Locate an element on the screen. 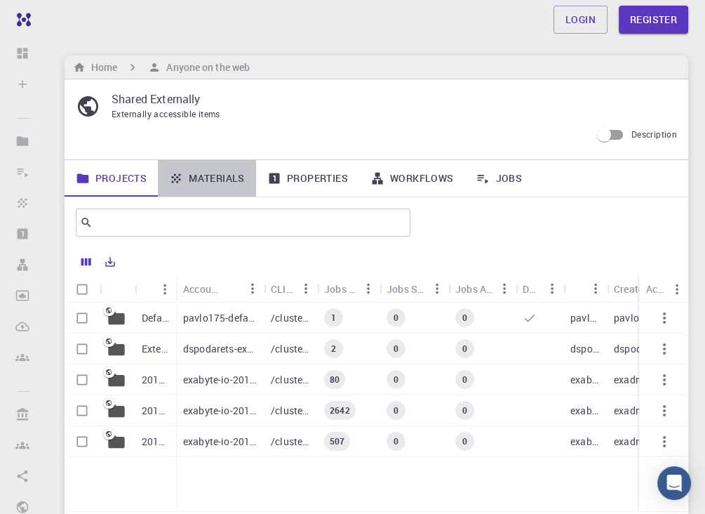 The height and width of the screenshot is (514, 705). span: Externally accessible items is located at coordinates (166, 114).